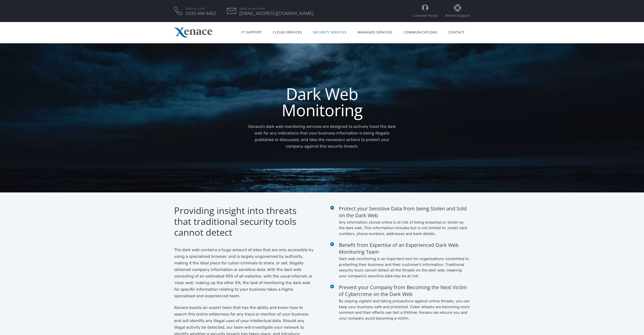  What do you see at coordinates (322, 136) in the screenshot?
I see `p: Xenace’s dark web monitoring services are designed to actively trawl the dark web for any indicat...` at bounding box center [322, 136].